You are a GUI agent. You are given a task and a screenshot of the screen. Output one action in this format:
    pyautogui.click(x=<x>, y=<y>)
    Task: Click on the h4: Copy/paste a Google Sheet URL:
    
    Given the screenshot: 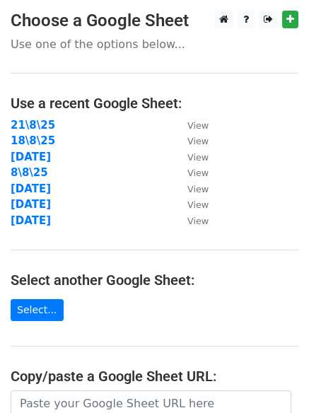 What is the action you would take?
    pyautogui.click(x=154, y=376)
    